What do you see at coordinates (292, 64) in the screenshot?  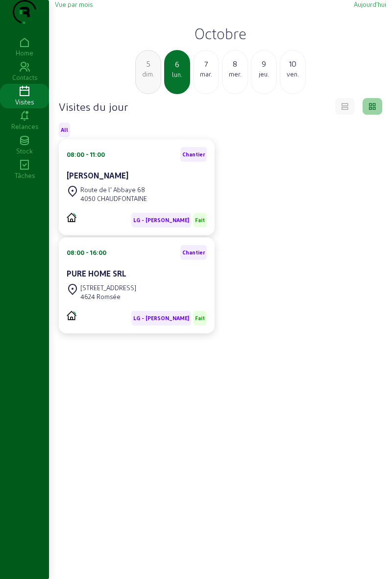 I see `div: 10` at bounding box center [292, 64].